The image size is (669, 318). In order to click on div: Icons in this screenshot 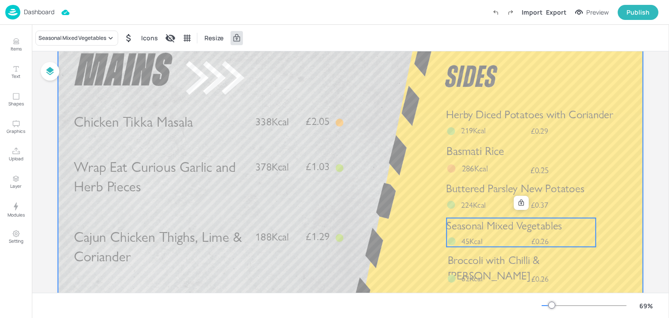, I will do `click(150, 38)`.